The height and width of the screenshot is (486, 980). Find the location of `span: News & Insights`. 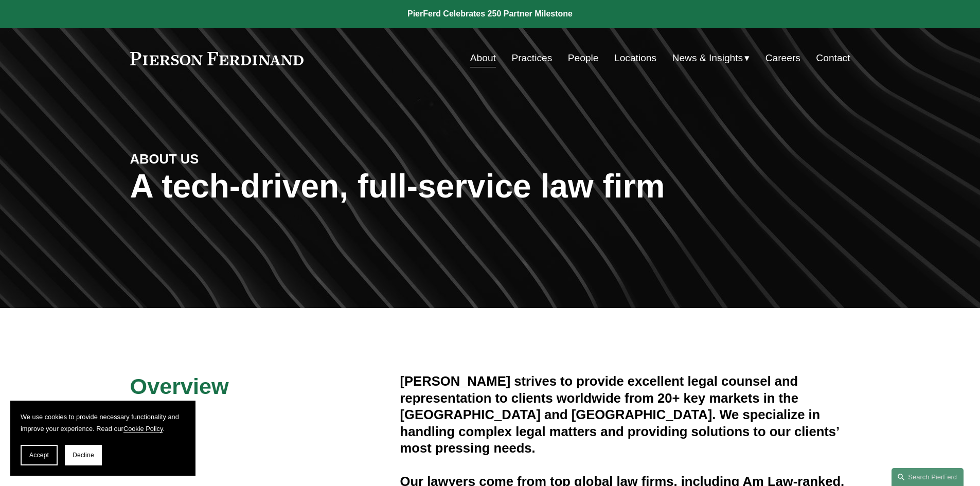

span: News & Insights is located at coordinates (708, 58).